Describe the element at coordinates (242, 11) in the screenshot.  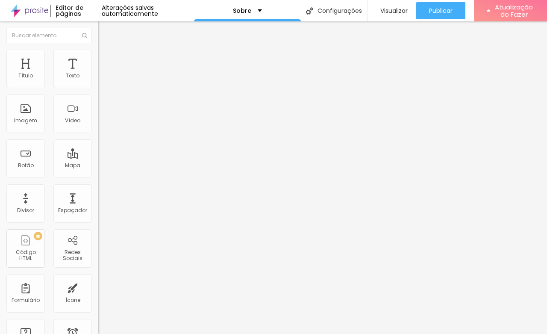
I see `font: Sobre` at that location.